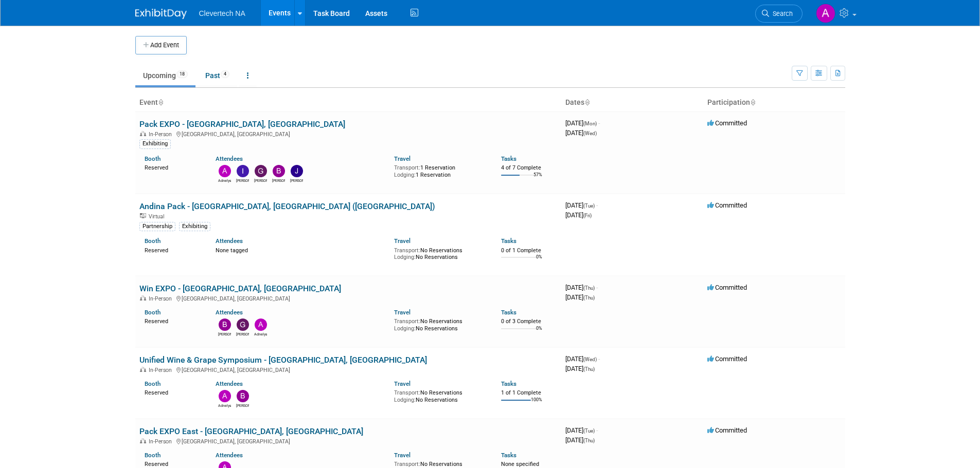 Image resolution: width=980 pixels, height=468 pixels. Describe the element at coordinates (529, 168) in the screenshot. I see `div: 4 of 7 Complete` at that location.